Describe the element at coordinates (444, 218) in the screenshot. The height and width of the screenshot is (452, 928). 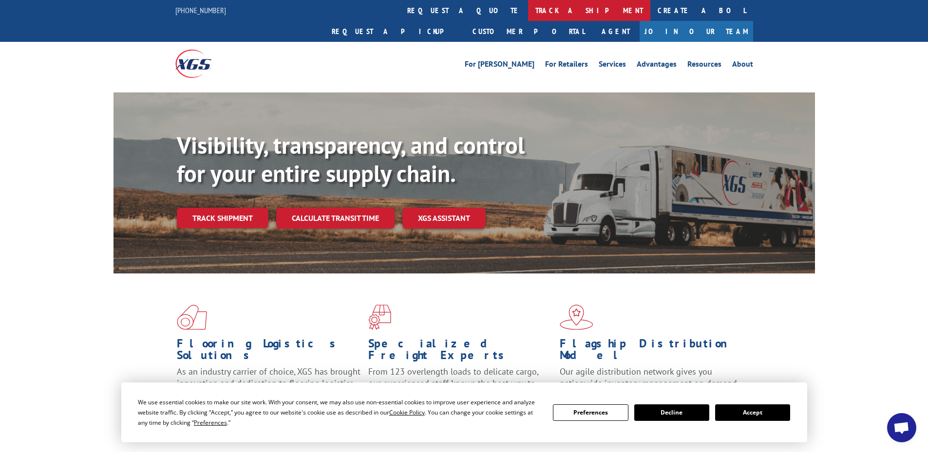
I see `a: XGS ASSISTANT` at that location.